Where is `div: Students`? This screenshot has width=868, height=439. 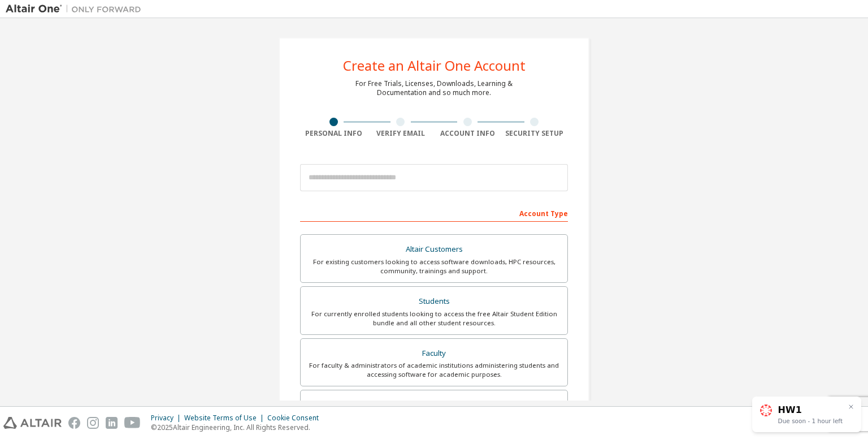 div: Students is located at coordinates (434, 301).